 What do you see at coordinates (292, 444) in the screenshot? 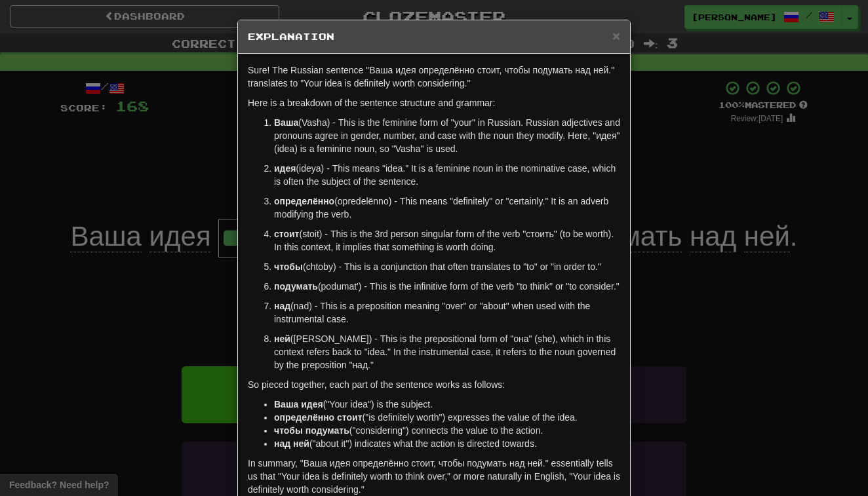
I see `strong: над ней` at bounding box center [292, 444].